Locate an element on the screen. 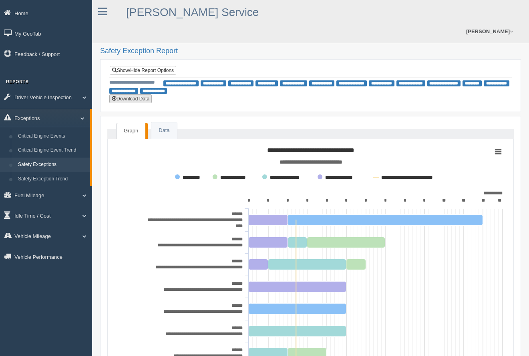  a: Safety Exception Trend is located at coordinates (52, 179).